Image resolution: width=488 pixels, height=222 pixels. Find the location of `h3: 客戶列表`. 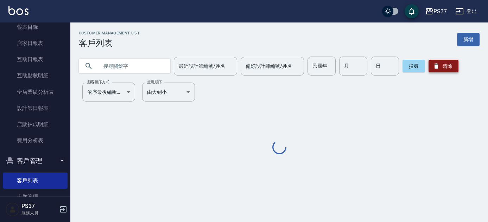

h3: 客戶列表 is located at coordinates (109, 43).